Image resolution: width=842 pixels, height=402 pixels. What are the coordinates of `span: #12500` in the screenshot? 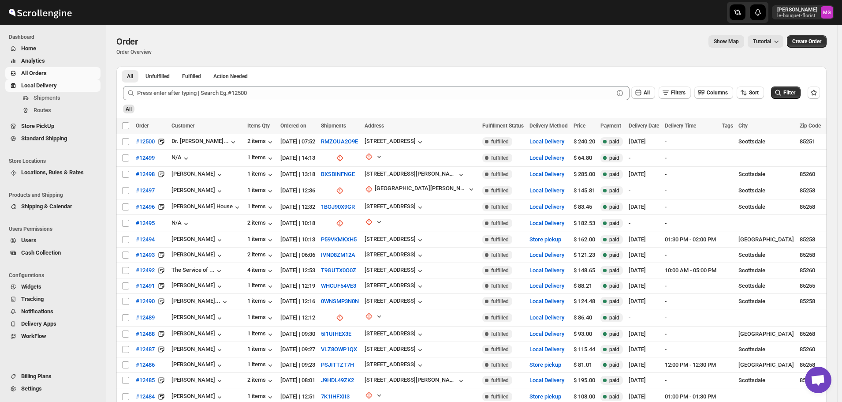 It's located at (145, 141).